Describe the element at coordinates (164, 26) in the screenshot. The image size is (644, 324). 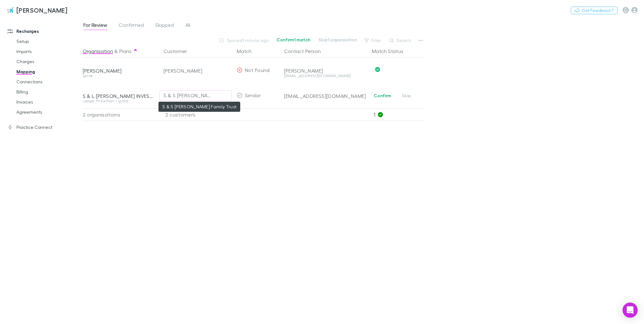
I see `span: Skipped` at that location.